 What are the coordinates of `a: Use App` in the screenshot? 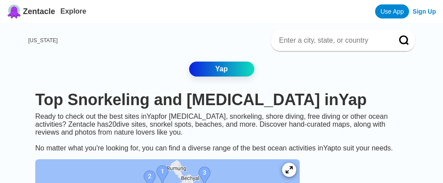 It's located at (392, 11).